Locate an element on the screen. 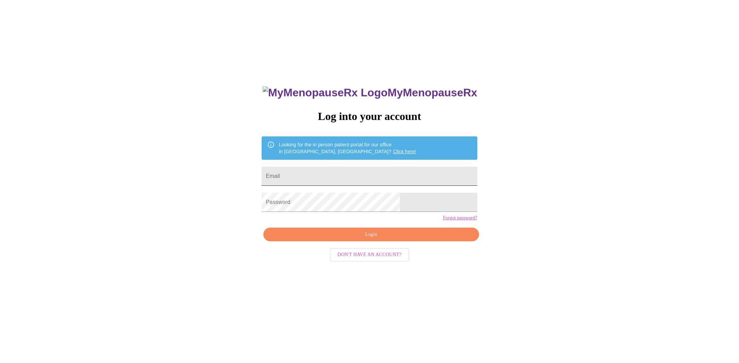 The width and height of the screenshot is (739, 363). h3: MyMenopauseRx is located at coordinates (370, 93).